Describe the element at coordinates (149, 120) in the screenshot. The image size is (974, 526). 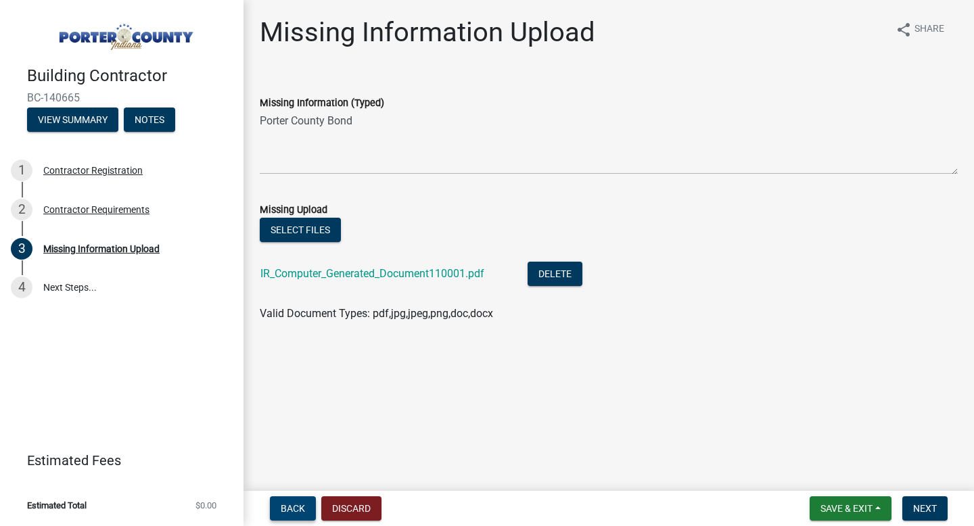
I see `button: Notes` at that location.